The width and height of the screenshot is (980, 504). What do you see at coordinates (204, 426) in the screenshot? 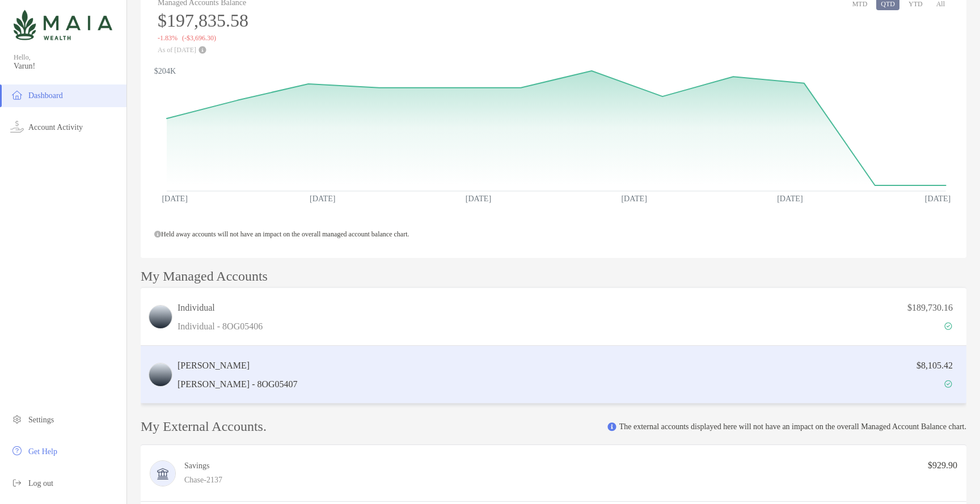
I see `p: My External Accounts.` at bounding box center [204, 426].